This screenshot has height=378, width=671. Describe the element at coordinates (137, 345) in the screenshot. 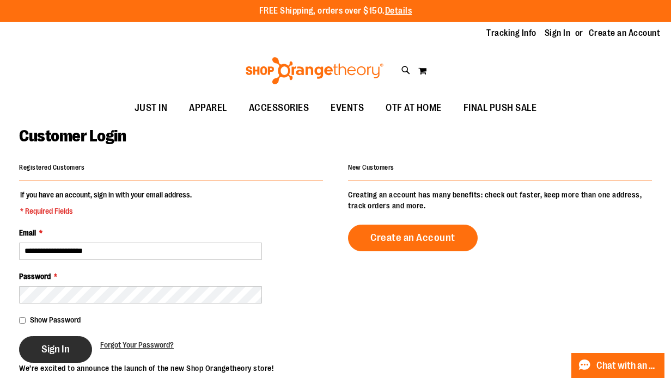

I see `span: Forgot Your Password?` at that location.